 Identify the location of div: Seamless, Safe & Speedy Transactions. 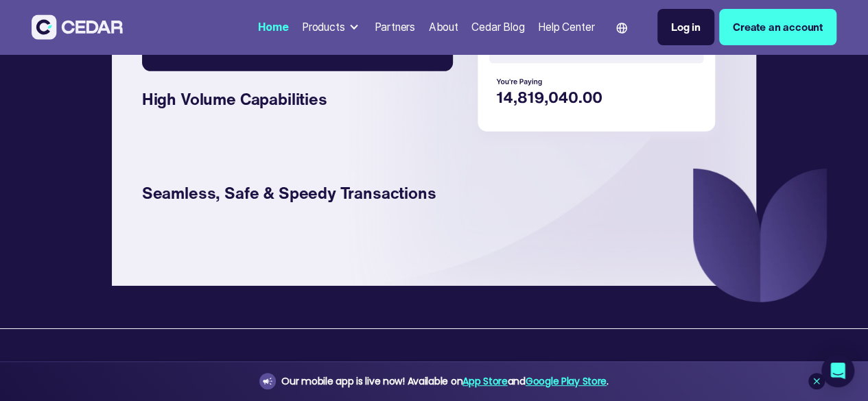
(289, 193).